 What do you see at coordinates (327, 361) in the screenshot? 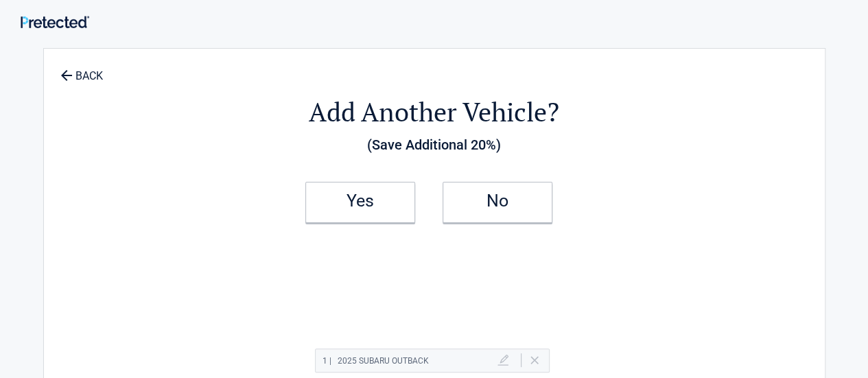
I see `span: 1 |` at bounding box center [327, 361].